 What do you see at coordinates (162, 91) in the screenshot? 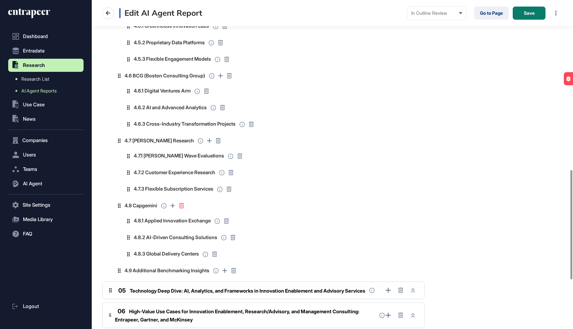
I see `span: 4.6.1 Digital Ventures Arm` at bounding box center [162, 91].